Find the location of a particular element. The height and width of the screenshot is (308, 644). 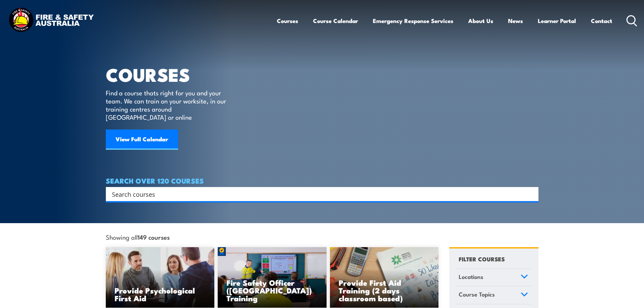

h4: SEARCH OVER 120 COURSES is located at coordinates (322, 181).